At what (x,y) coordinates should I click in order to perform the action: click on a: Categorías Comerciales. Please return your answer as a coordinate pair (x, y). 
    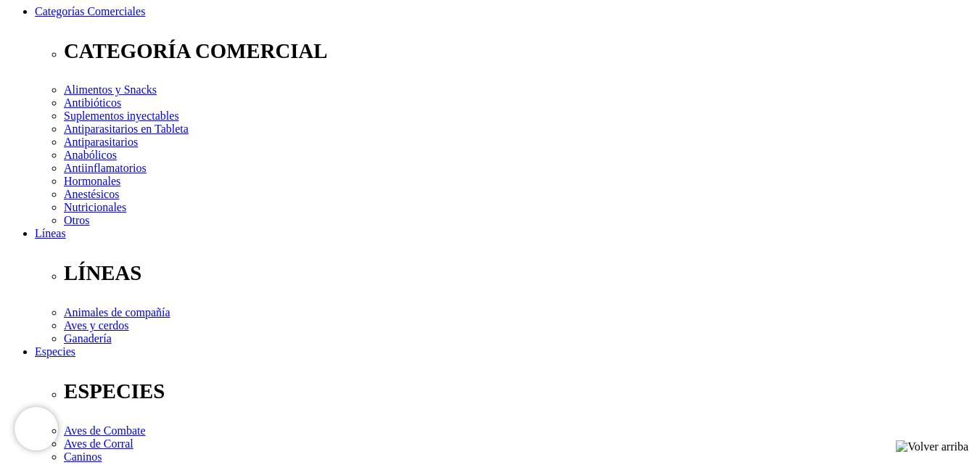
    Looking at the image, I should click on (90, 11).